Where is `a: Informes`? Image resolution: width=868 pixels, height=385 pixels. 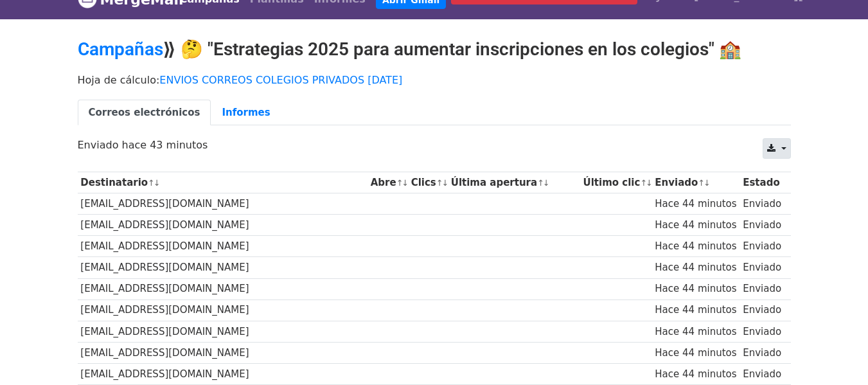 a: Informes is located at coordinates (246, 113).